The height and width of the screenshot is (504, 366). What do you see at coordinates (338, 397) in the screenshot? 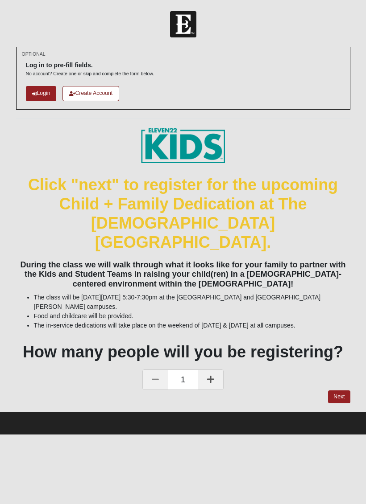
I see `a: Next` at bounding box center [338, 397].